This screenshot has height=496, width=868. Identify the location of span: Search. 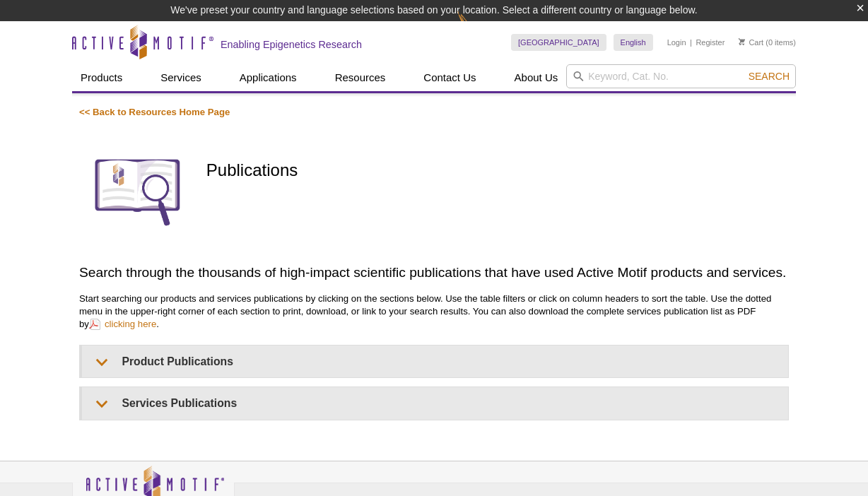
(769, 77).